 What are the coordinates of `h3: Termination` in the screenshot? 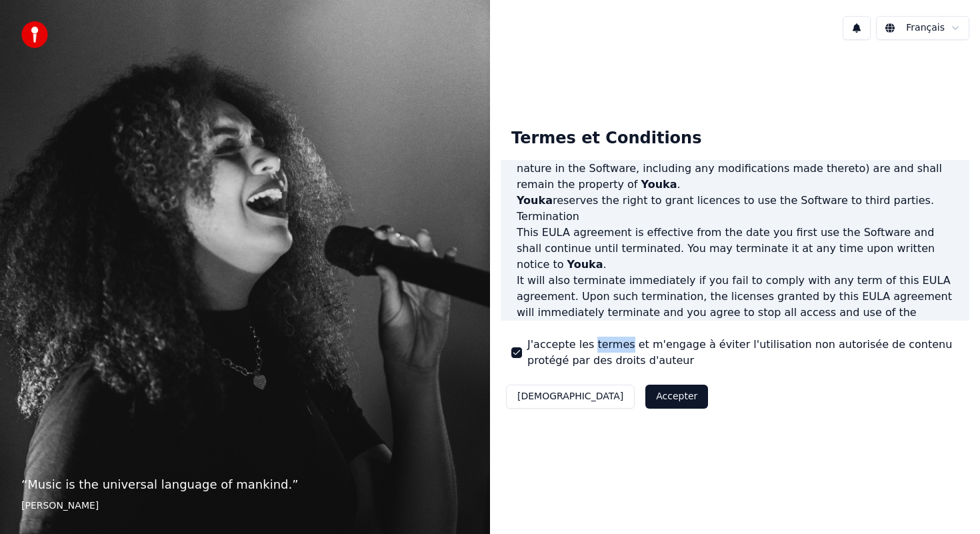 It's located at (735, 217).